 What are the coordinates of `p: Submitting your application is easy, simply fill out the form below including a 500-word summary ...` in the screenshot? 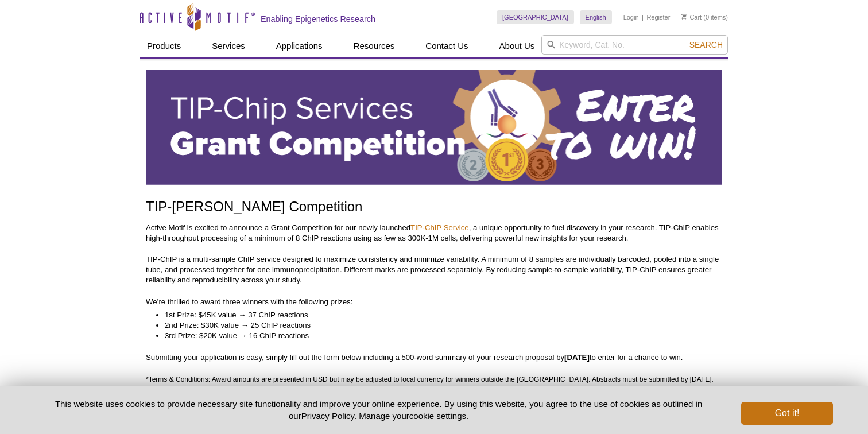 It's located at (434, 358).